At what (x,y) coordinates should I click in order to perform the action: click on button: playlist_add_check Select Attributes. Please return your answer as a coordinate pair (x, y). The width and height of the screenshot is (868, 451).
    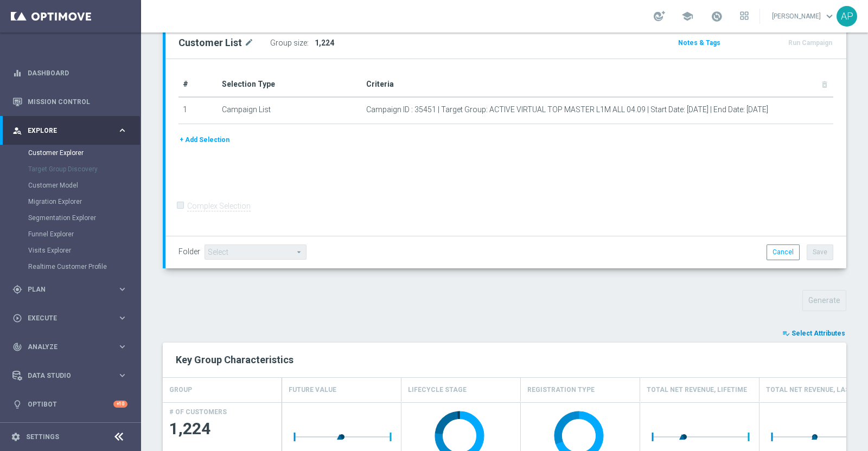
    Looking at the image, I should click on (814, 333).